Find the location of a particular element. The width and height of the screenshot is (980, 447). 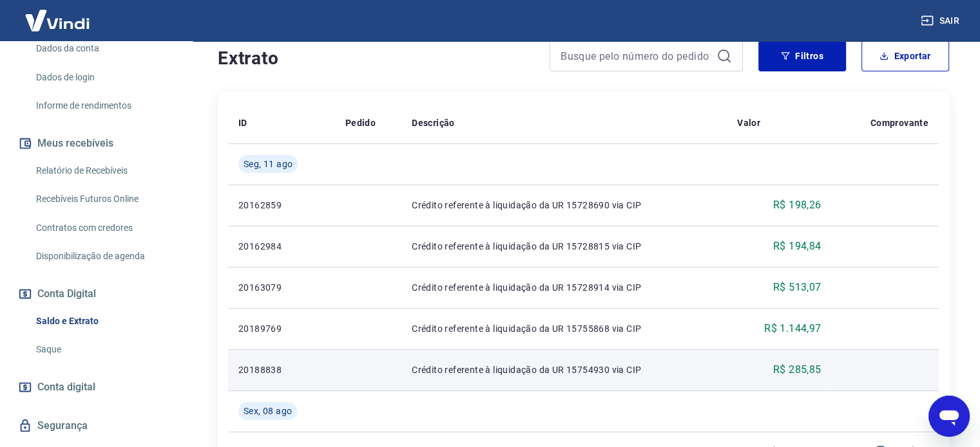

a: Conta digital is located at coordinates (96, 387).